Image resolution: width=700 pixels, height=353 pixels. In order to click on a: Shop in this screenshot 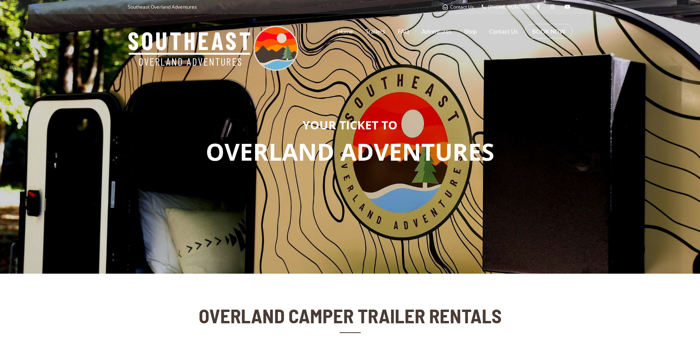, I will do `click(471, 31)`.